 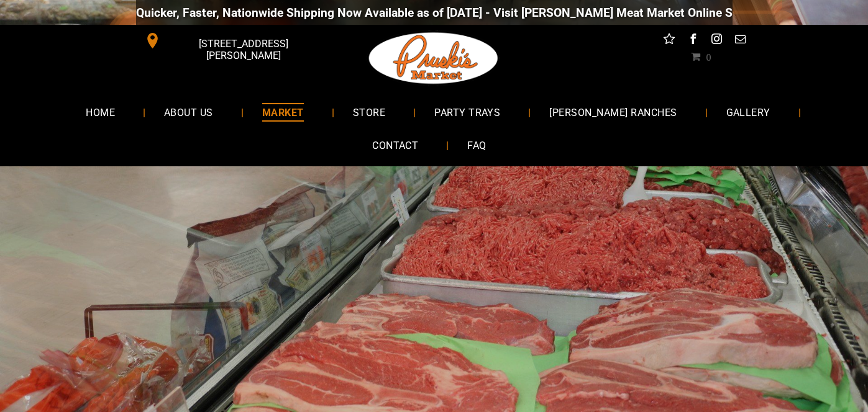 What do you see at coordinates (477, 146) in the screenshot?
I see `a: FAQ` at bounding box center [477, 146].